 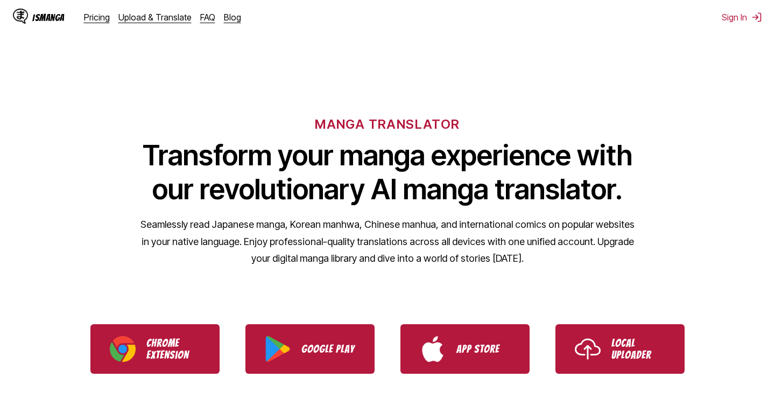 I want to click on a: Pricing, so click(x=97, y=17).